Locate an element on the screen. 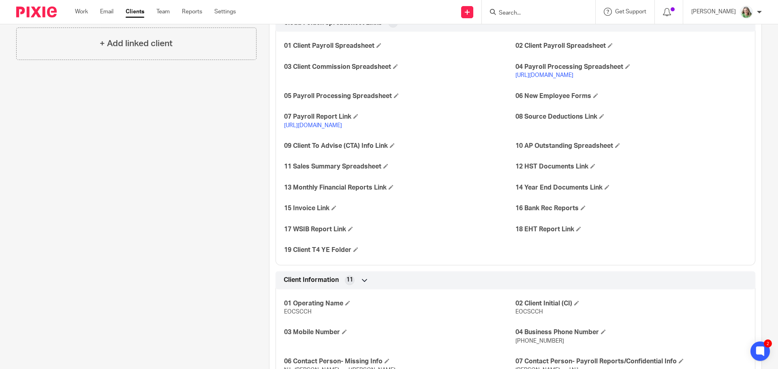 This screenshot has height=369, width=778. a: Email is located at coordinates (107, 12).